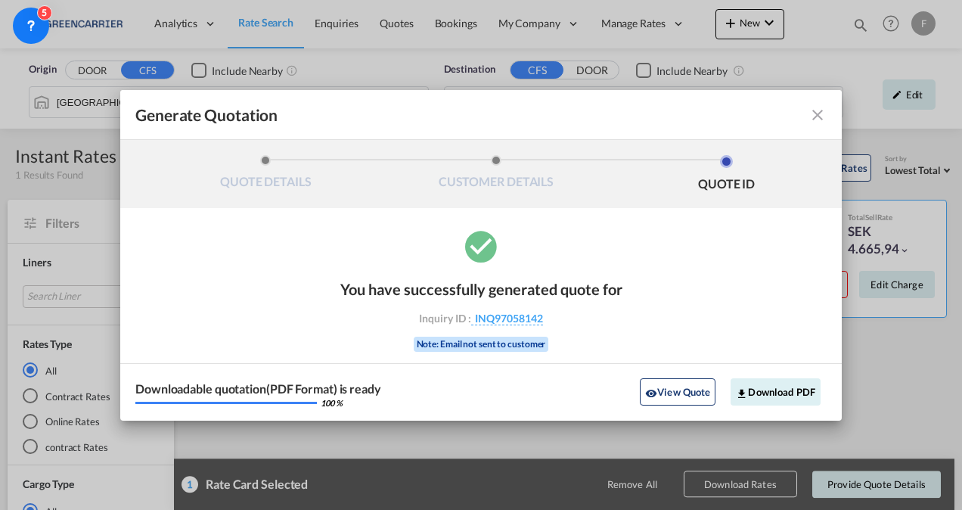  What do you see at coordinates (651, 393) in the screenshot?
I see `md-icon: icon-eye` at bounding box center [651, 393].